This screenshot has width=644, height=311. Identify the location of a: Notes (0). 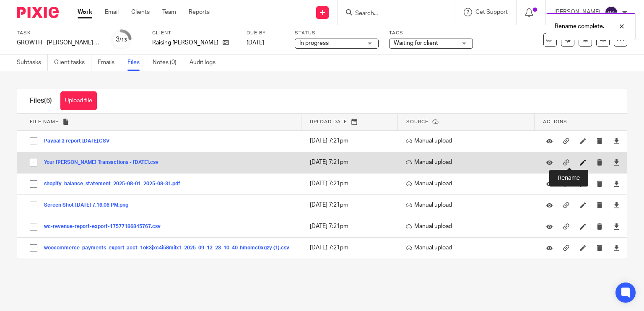
(168, 63).